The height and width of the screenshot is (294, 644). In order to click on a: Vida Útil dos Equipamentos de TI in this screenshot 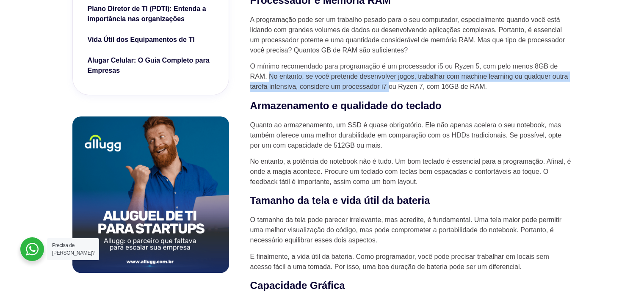, I will do `click(151, 41)`.